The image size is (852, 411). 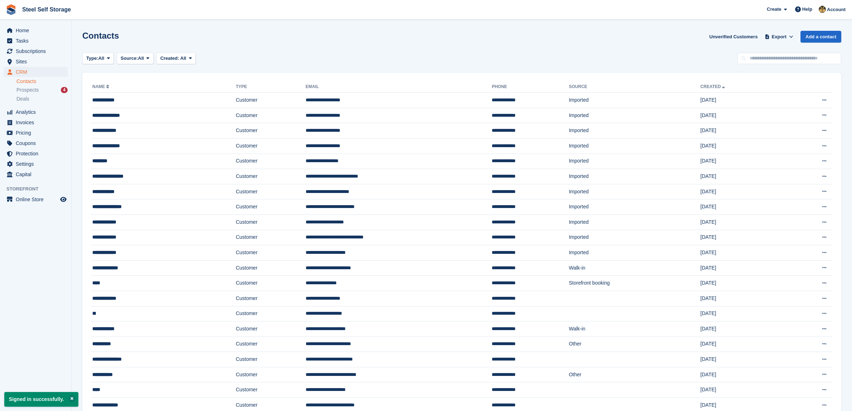 I want to click on span: Export, so click(x=779, y=37).